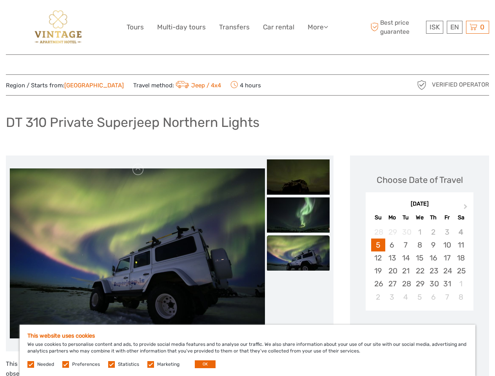  I want to click on img: 3256-be983540-ede3-4357-9bcb-8bc2f29a93ac_logo_big.png, so click(58, 27).